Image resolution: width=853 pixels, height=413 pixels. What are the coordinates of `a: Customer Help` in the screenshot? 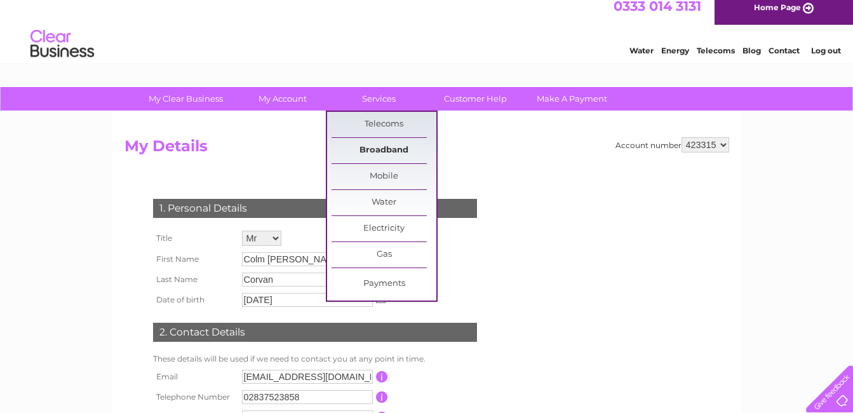 It's located at (475, 98).